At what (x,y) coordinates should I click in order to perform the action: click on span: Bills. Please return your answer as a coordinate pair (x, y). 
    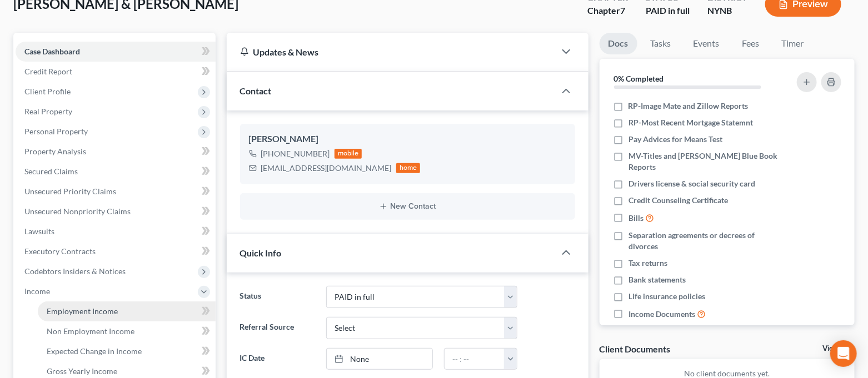
    Looking at the image, I should click on (636, 218).